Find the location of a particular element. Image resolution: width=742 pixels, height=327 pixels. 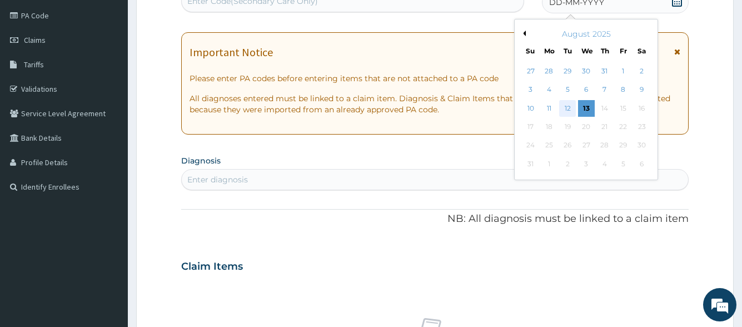

div: Not available Friday, September 5th, 2025 is located at coordinates (623, 164).